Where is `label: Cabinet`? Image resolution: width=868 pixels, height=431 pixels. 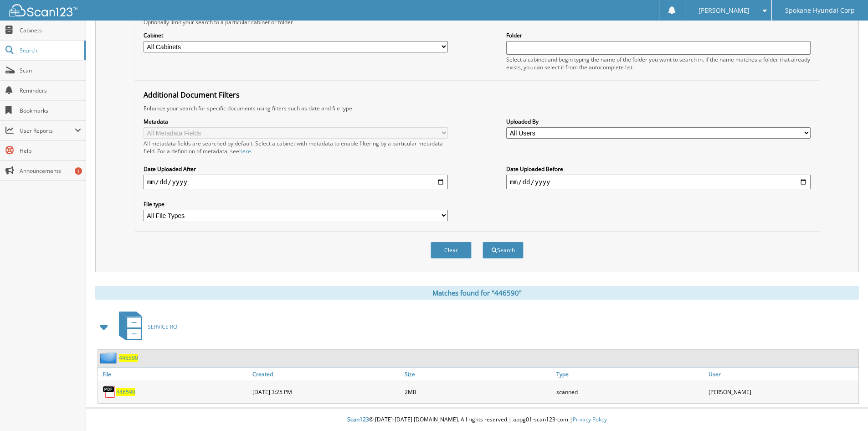
label: Cabinet is located at coordinates (296, 35).